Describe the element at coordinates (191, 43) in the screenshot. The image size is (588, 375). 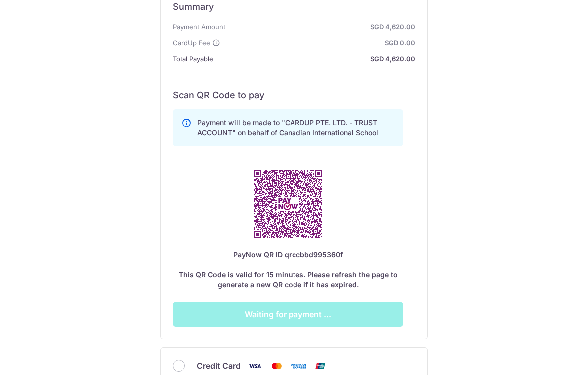
I see `span: CardUp Fee` at that location.